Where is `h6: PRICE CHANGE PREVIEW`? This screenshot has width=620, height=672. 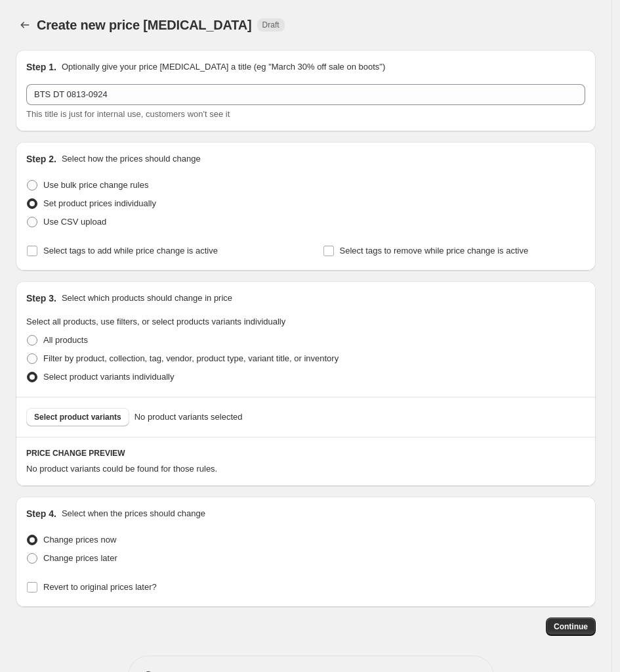 h6: PRICE CHANGE PREVIEW is located at coordinates (306, 453).